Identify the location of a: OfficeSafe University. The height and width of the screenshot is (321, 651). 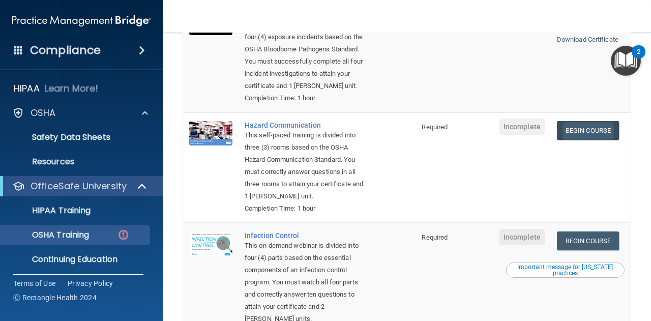
(80, 186).